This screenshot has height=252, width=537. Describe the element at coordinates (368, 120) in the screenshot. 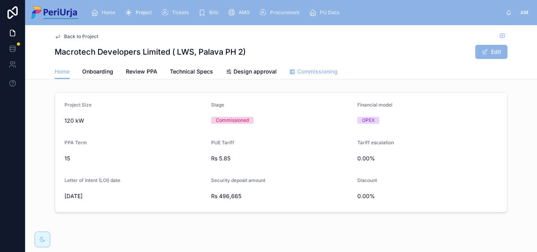

I see `div: OPEX` at that location.